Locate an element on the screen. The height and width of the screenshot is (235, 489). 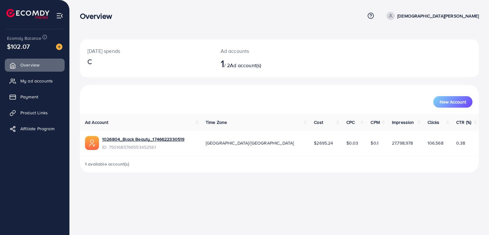
span: Impression is located at coordinates (403, 122).